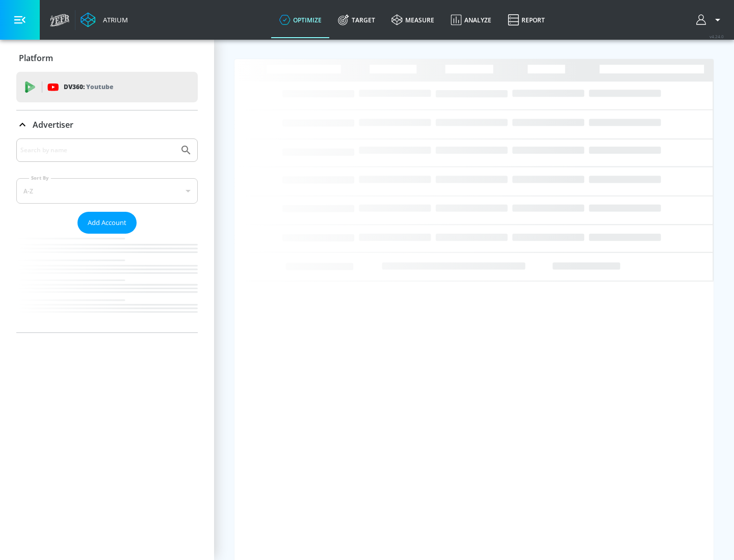  Describe the element at coordinates (526, 20) in the screenshot. I see `a: Report` at that location.